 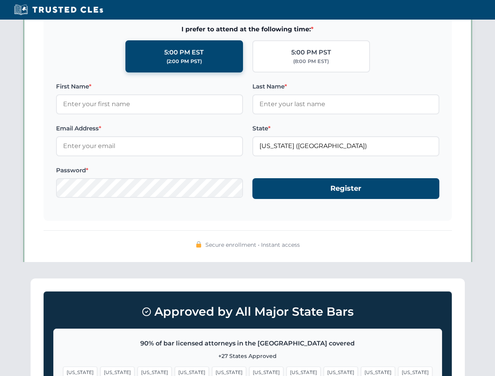 I want to click on input: Enter your email, so click(x=149, y=146).